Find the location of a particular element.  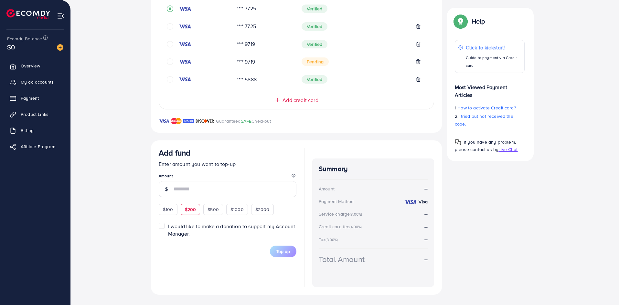

strong: Visa is located at coordinates (423, 202).